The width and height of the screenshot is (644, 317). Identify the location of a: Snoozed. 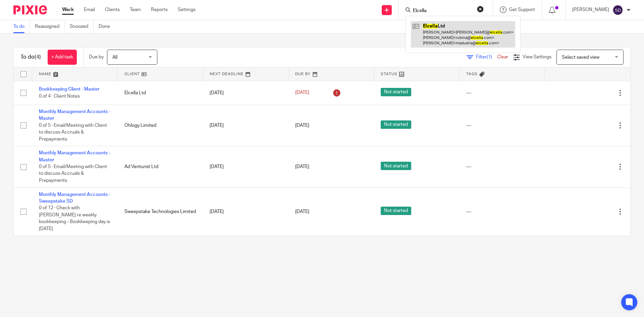
(81, 26).